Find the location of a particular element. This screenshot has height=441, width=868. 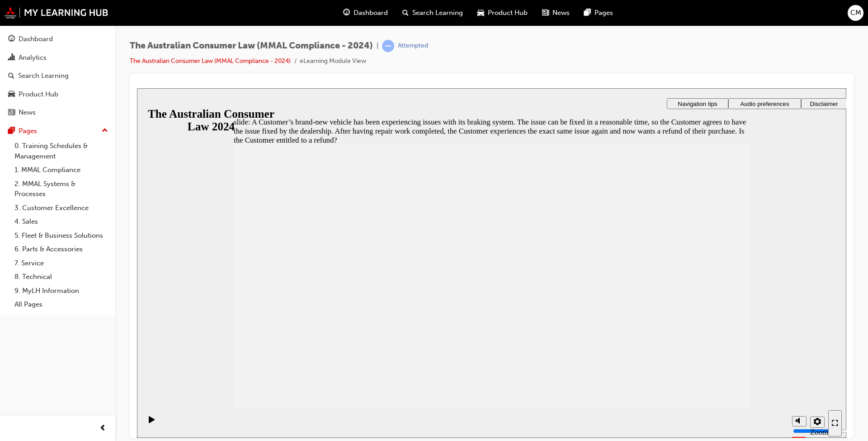

button: Disclaimer is located at coordinates (687, 15).